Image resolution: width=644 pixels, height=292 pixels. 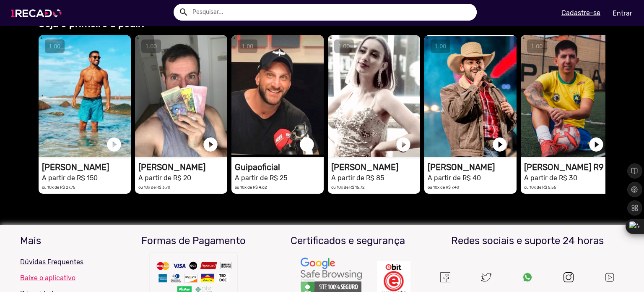 I want to click on a: Baixe o aplicativo, so click(x=65, y=277).